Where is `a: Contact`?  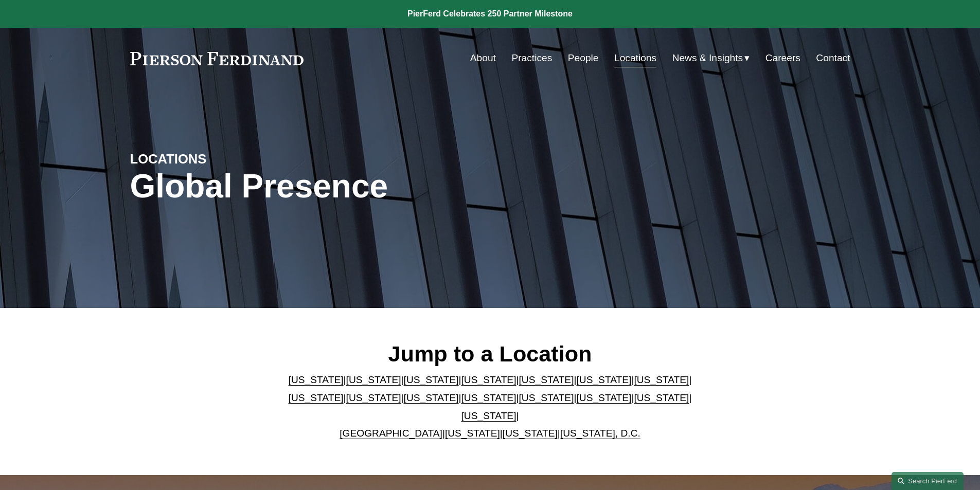
a: Contact is located at coordinates (833, 58).